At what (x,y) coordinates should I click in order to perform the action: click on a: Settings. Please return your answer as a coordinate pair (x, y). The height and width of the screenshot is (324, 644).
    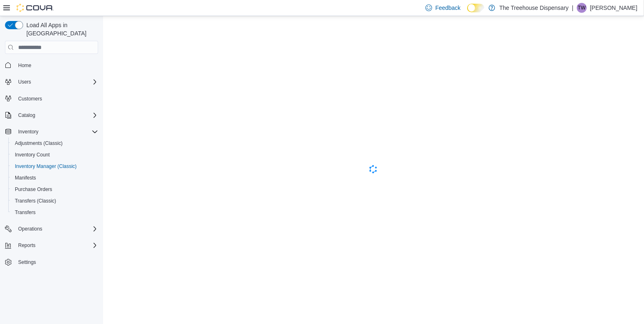
    Looking at the image, I should click on (27, 263).